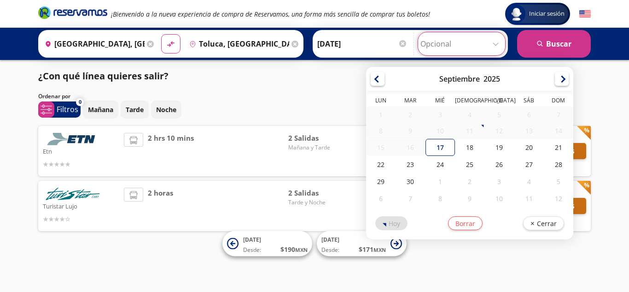  What do you see at coordinates (93, 44) in the screenshot?
I see `input: Buscar Origen` at bounding box center [93, 44].